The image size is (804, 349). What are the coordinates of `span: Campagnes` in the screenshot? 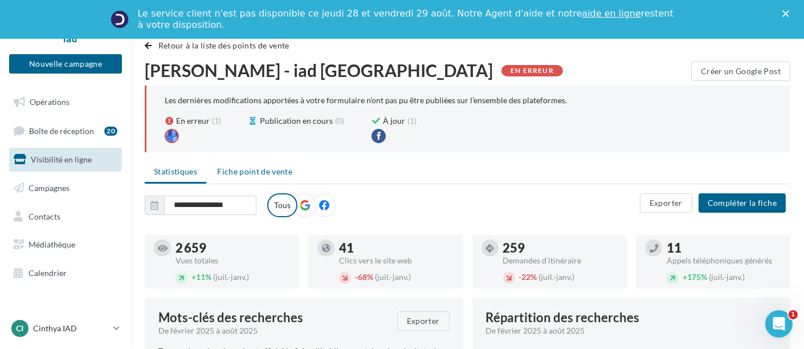 It's located at (49, 187).